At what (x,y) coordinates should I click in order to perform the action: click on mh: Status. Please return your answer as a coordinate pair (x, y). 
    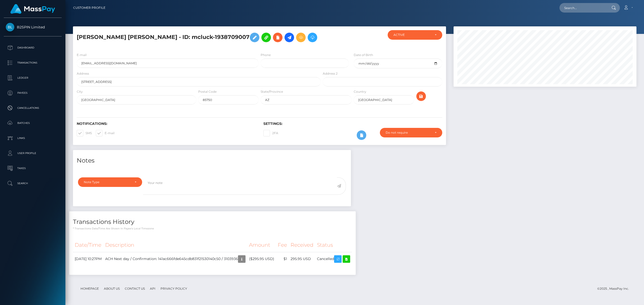
    Looking at the image, I should click on (325, 244).